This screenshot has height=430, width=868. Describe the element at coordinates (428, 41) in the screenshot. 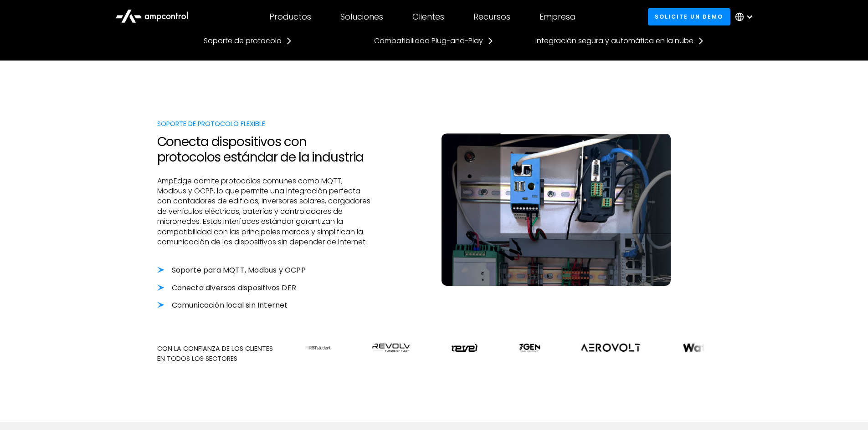

I see `div: Compatibilidad Plug-and-Play` at that location.